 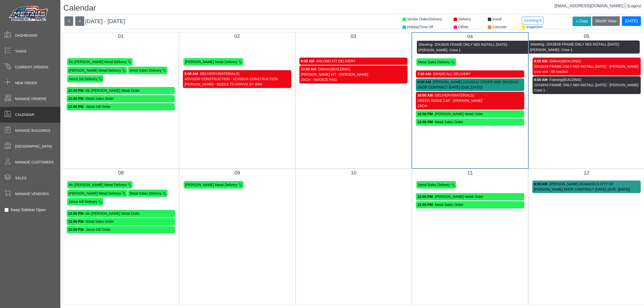 What do you see at coordinates (470, 106) in the screenshot?
I see `div: ZACH -` at bounding box center [470, 106].